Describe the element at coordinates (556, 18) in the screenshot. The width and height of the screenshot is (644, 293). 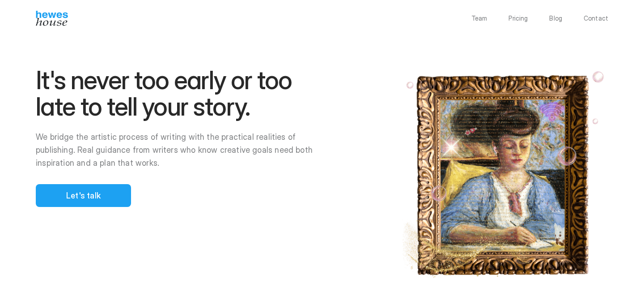
I see `a: Blog` at that location.